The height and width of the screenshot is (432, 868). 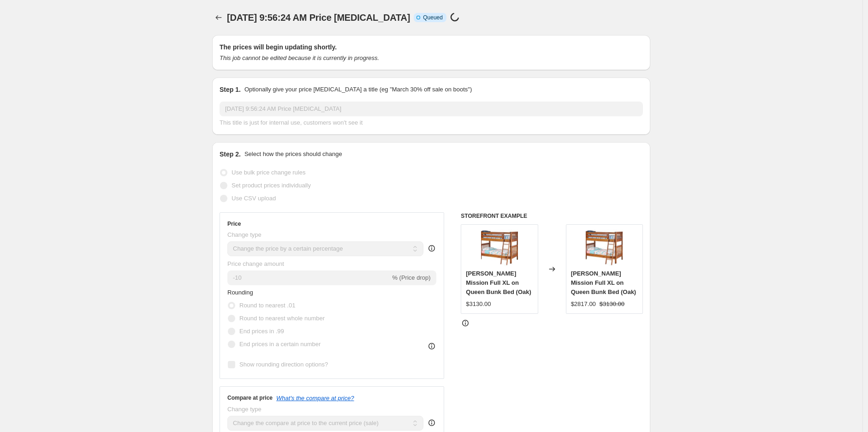 I want to click on button: Price change jobs, so click(x=218, y=17).